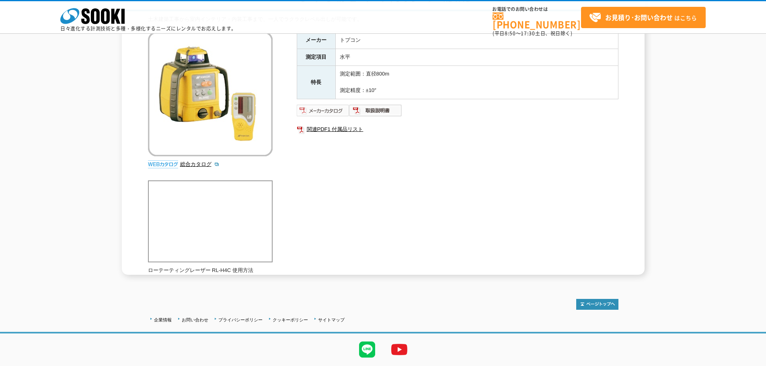 The image size is (766, 366). What do you see at coordinates (200, 164) in the screenshot?
I see `a: 総合カタログ` at bounding box center [200, 164].